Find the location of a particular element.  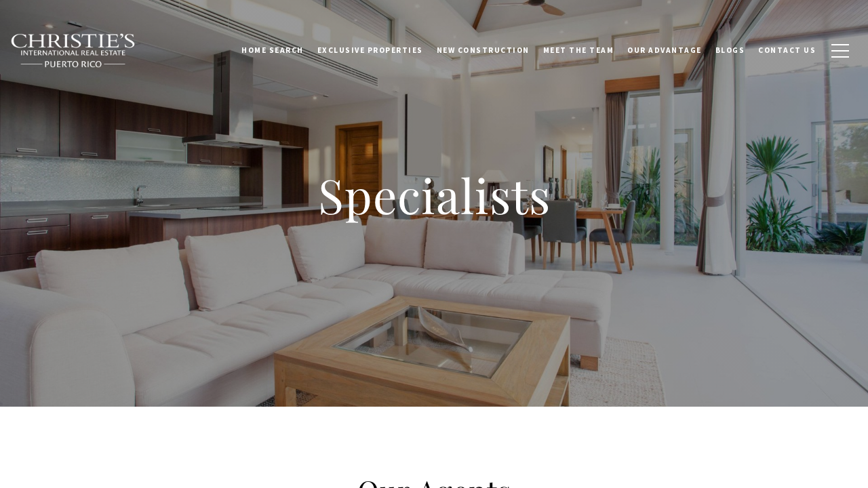

span: Our Advantage is located at coordinates (665, 50).